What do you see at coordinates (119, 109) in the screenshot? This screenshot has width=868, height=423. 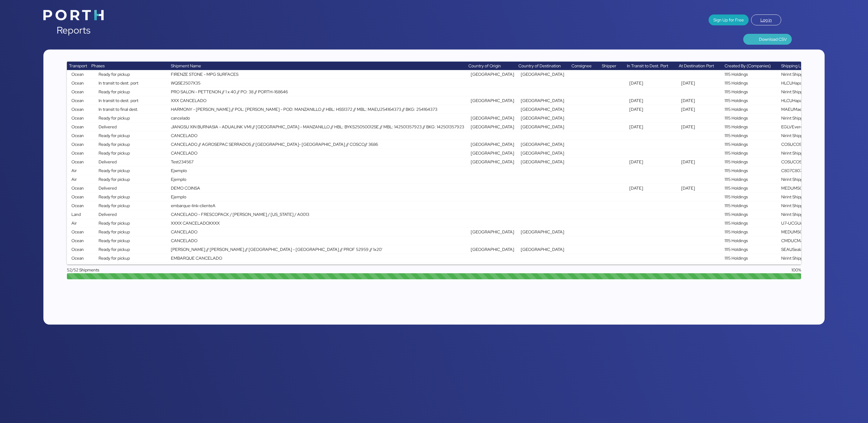 I see `span: In transit to final dest.` at bounding box center [119, 109].